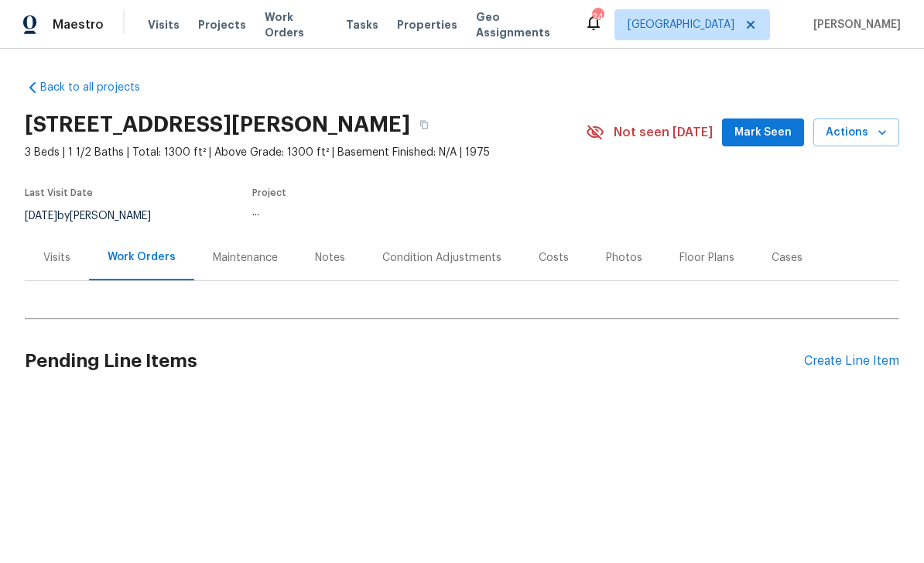 This screenshot has width=924, height=563. I want to click on a: Back to all projects, so click(99, 88).